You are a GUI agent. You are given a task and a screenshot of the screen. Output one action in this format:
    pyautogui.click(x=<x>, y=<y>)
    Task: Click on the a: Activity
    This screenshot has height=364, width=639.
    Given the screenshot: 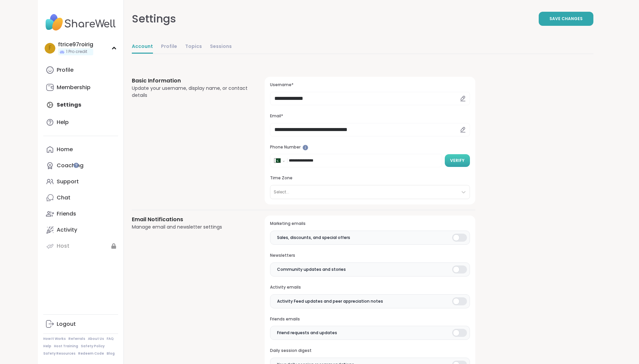 What is the action you would take?
    pyautogui.click(x=80, y=230)
    